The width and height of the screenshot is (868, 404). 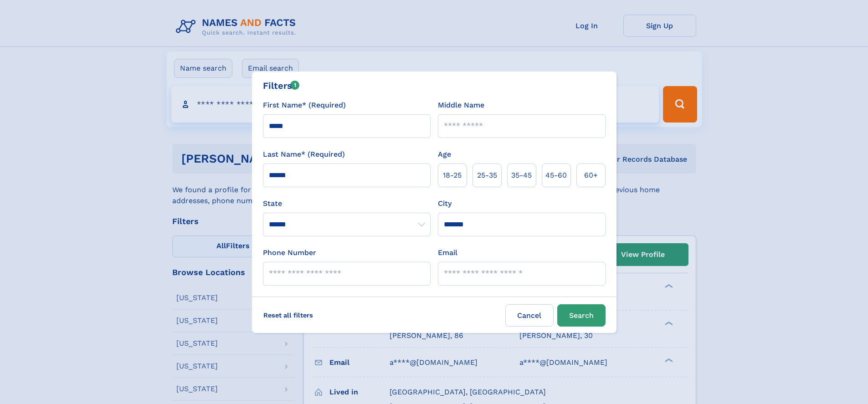 I want to click on label: Phone Number, so click(x=289, y=253).